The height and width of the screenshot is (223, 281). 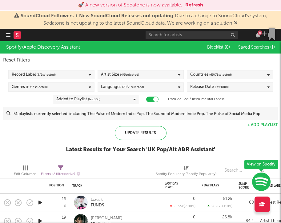 What do you see at coordinates (130, 5) in the screenshot?
I see `div: 🚀 A new version of Sodatone is now available.` at bounding box center [130, 5].